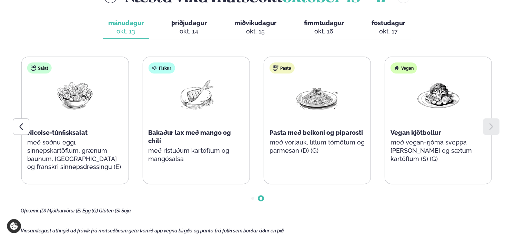  Describe the element at coordinates (189, 31) in the screenshot. I see `div: okt. 14` at that location.